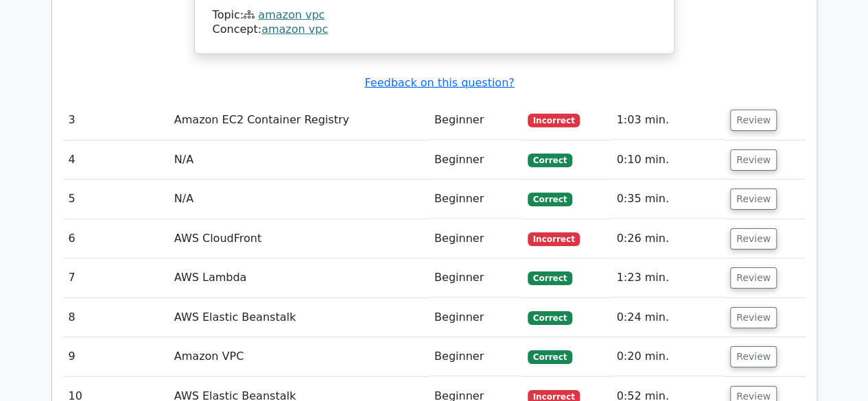 The image size is (868, 401). Describe the element at coordinates (116, 357) in the screenshot. I see `td: 9` at that location.